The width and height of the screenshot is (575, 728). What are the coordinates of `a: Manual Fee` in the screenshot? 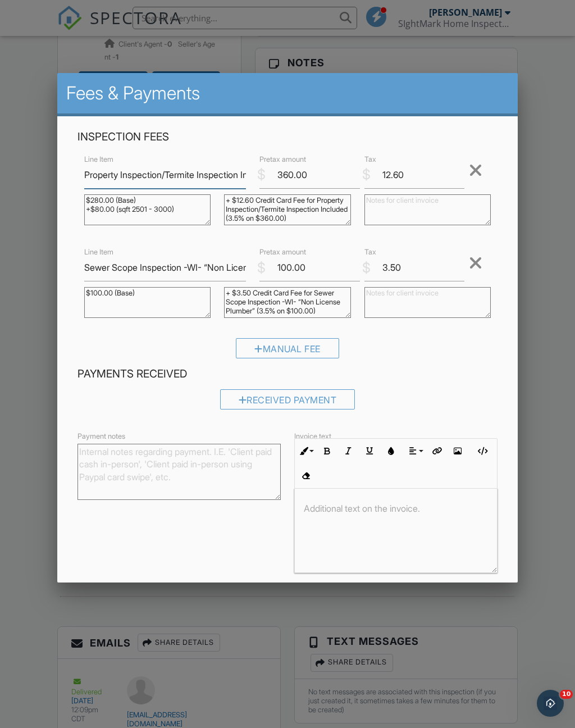 It's located at (288, 351).